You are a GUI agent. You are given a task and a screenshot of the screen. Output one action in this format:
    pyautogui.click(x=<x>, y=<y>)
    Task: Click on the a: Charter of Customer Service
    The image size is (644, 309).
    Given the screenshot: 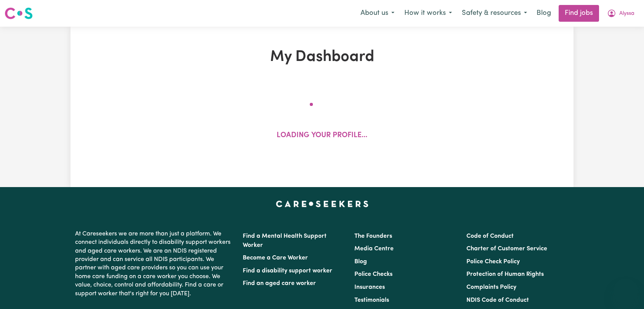 What is the action you would take?
    pyautogui.click(x=507, y=249)
    